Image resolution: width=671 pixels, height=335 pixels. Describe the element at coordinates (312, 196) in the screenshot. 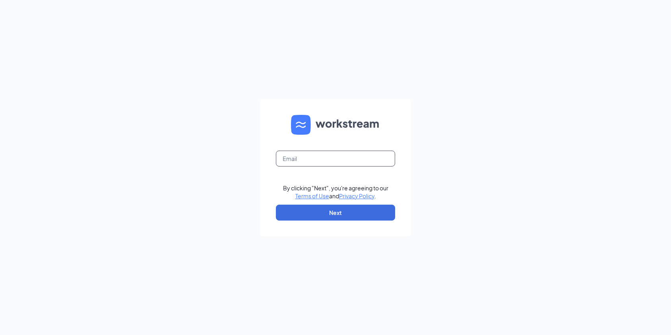

I see `a: Terms of Use` at that location.